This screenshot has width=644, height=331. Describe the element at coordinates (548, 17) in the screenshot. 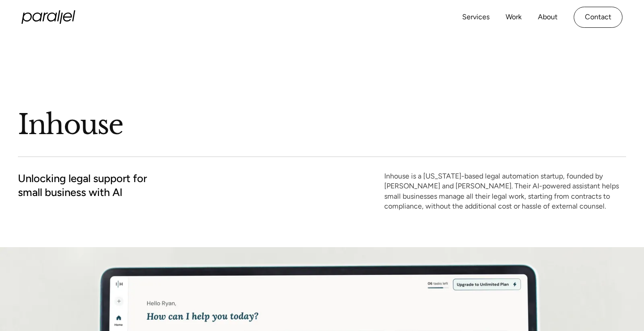

I see `a: About` at that location.